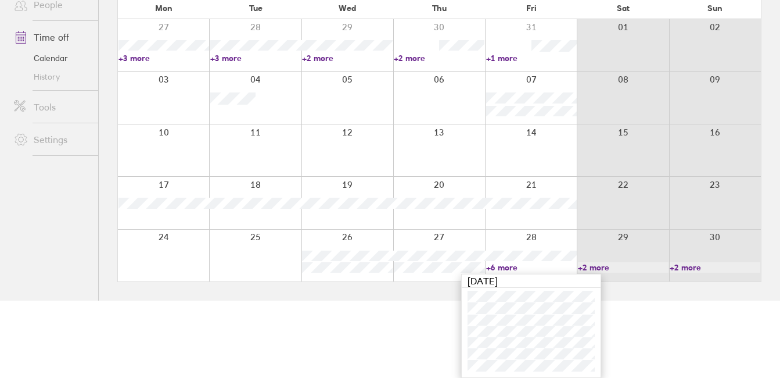  Describe the element at coordinates (439, 8) in the screenshot. I see `span: Thu` at that location.